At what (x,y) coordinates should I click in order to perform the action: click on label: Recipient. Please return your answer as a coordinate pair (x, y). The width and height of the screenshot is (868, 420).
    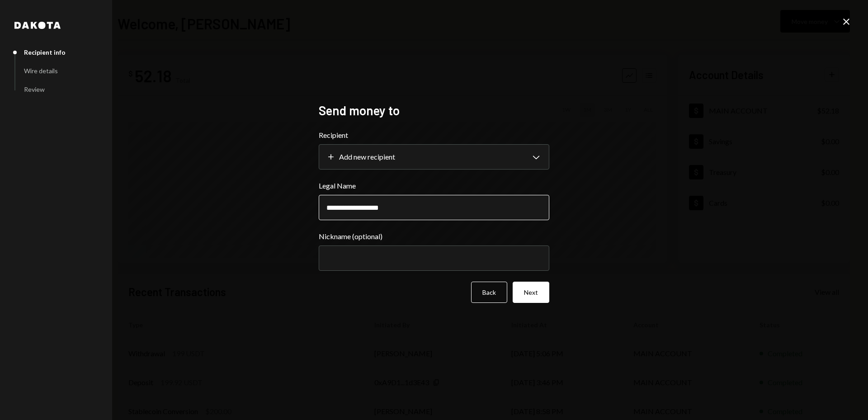
    Looking at the image, I should click on (434, 135).